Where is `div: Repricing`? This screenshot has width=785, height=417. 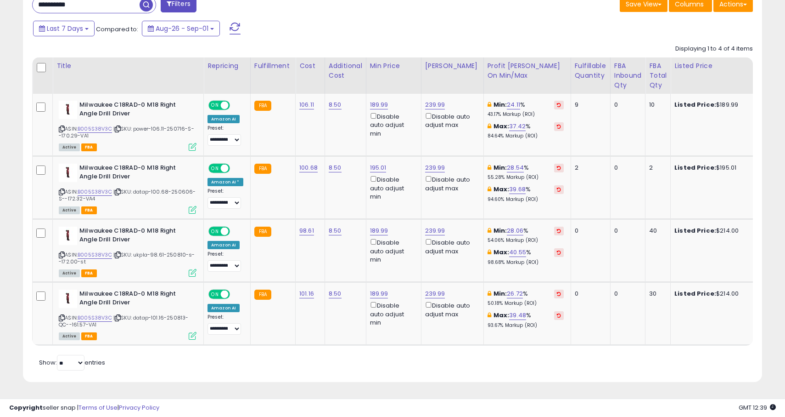 div: Repricing is located at coordinates (227, 66).